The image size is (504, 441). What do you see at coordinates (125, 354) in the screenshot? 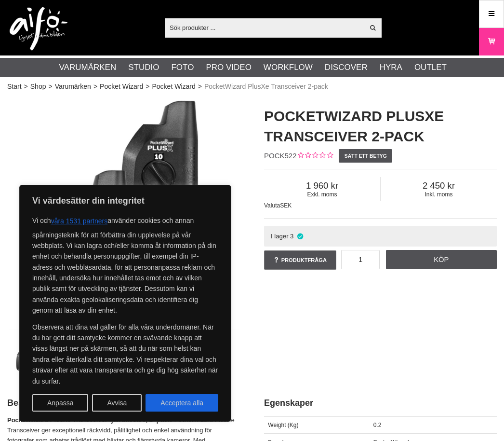
I see `p: Observera att dina val gäller för alla våra underdomäner. När du har gett ditt samtycke kommer en...` at bounding box center [125, 354].